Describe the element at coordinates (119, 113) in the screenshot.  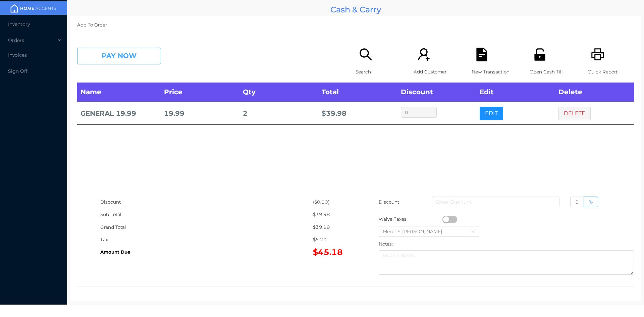
I see `td: GENERAL 19.99` at that location.